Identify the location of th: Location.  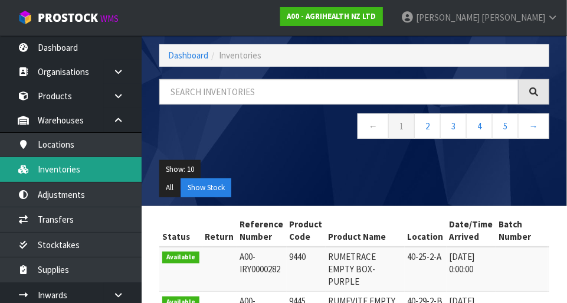
(426, 231).